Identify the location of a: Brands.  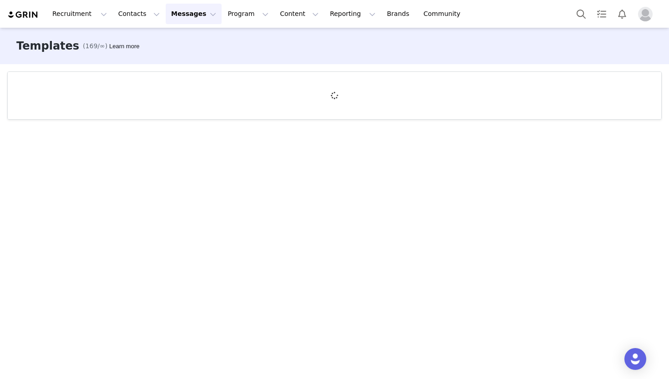
(399, 14).